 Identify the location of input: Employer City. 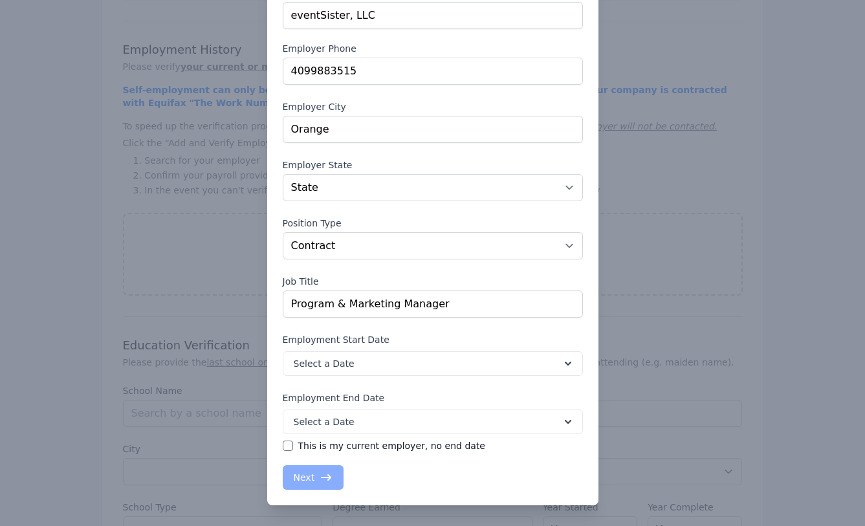
(433, 129).